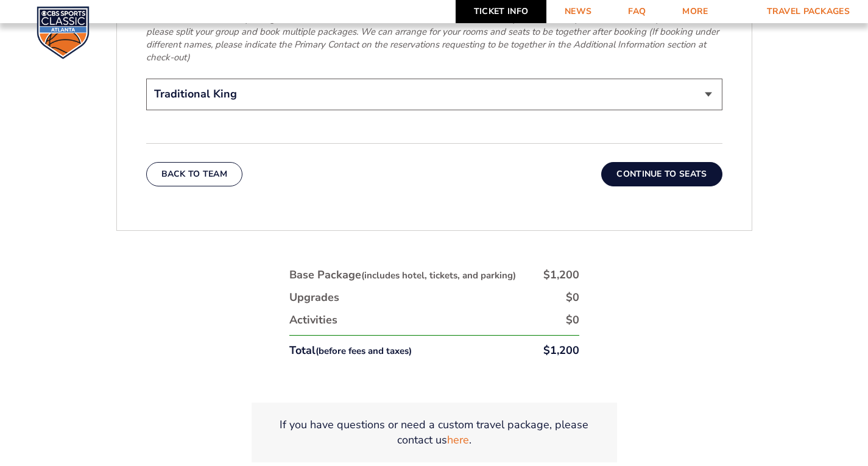  Describe the element at coordinates (433, 38) in the screenshot. I see `em: Please note: each travel package includes one hotel room/suite for the total number of People sel...` at that location.